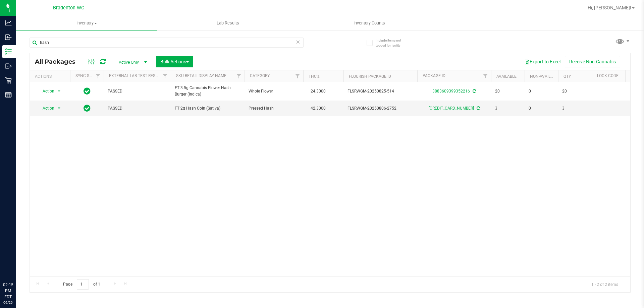 The image size is (644, 308). Describe the element at coordinates (86, 23) in the screenshot. I see `a: Inventory` at that location.